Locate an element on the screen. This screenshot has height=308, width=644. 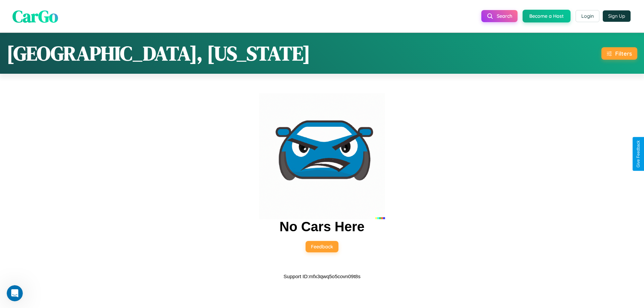
button: Filters is located at coordinates (619, 53).